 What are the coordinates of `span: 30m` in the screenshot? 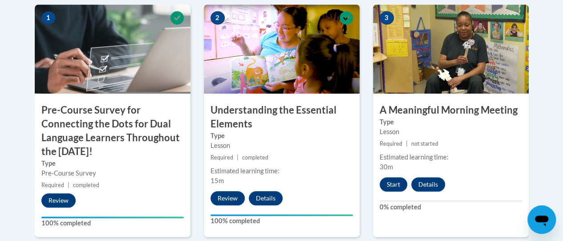 It's located at (386, 167).